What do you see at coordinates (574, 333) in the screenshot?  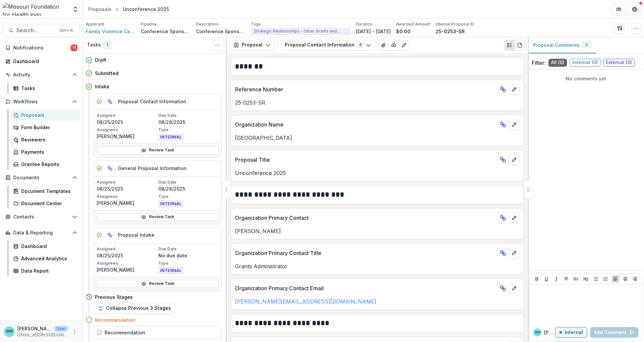 I see `p: Internal` at bounding box center [574, 333].